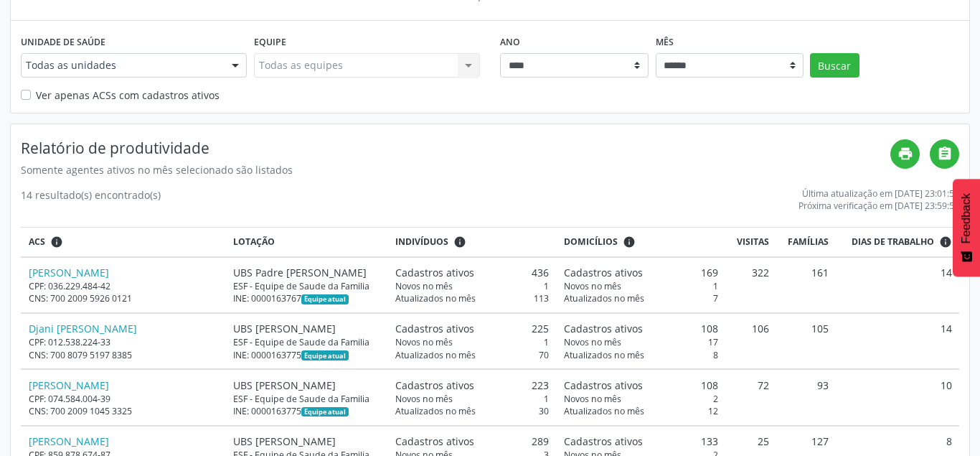  What do you see at coordinates (123, 355) in the screenshot?
I see `div: CNS: 700 8079 5197 8385` at bounding box center [123, 355].